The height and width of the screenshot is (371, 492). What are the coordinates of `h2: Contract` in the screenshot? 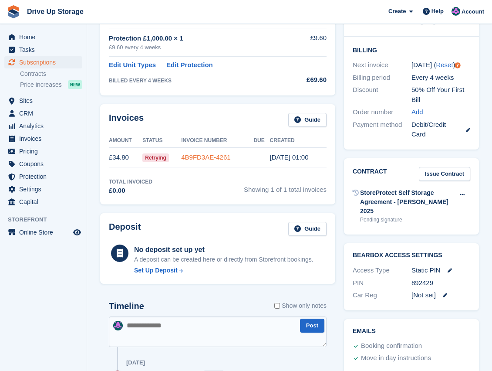 It's located at (370, 174).